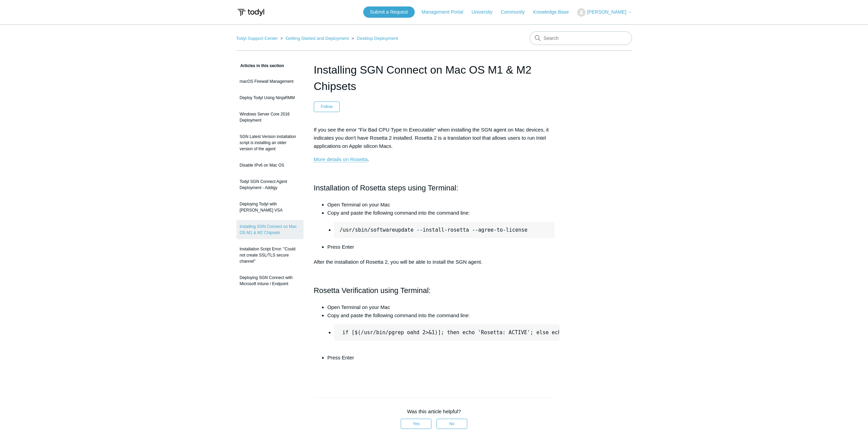 The height and width of the screenshot is (433, 868). What do you see at coordinates (258, 38) in the screenshot?
I see `li: Todyl Support Center` at bounding box center [258, 38].